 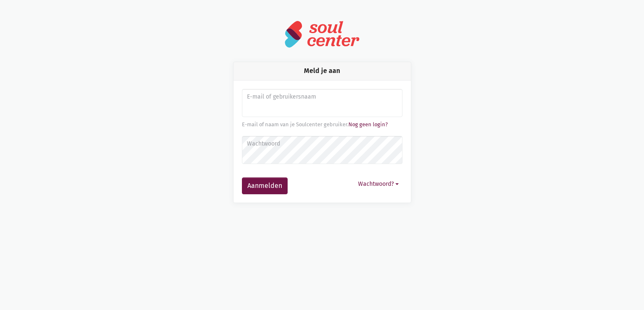 I want to click on form: Aanmelden, so click(x=322, y=141).